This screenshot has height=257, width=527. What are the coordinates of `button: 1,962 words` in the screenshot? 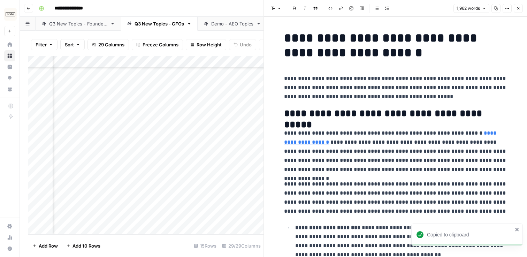 It's located at (472, 8).